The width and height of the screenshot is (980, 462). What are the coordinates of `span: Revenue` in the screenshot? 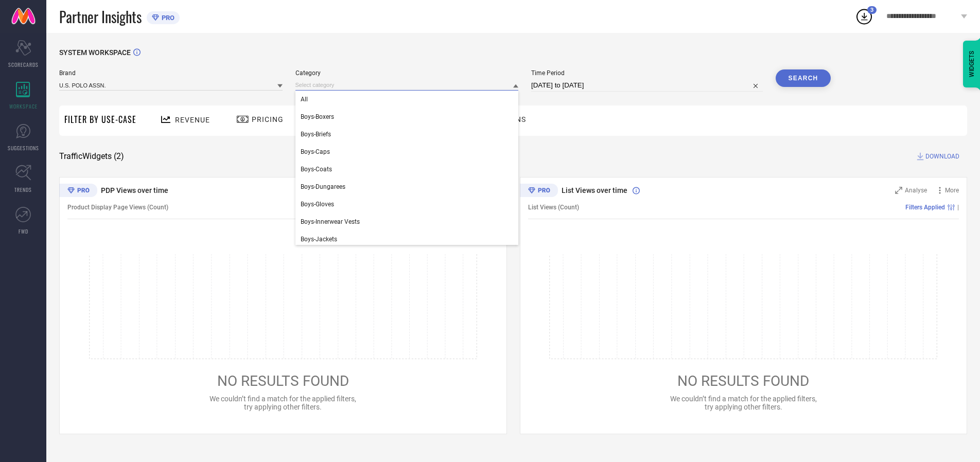 It's located at (193, 120).